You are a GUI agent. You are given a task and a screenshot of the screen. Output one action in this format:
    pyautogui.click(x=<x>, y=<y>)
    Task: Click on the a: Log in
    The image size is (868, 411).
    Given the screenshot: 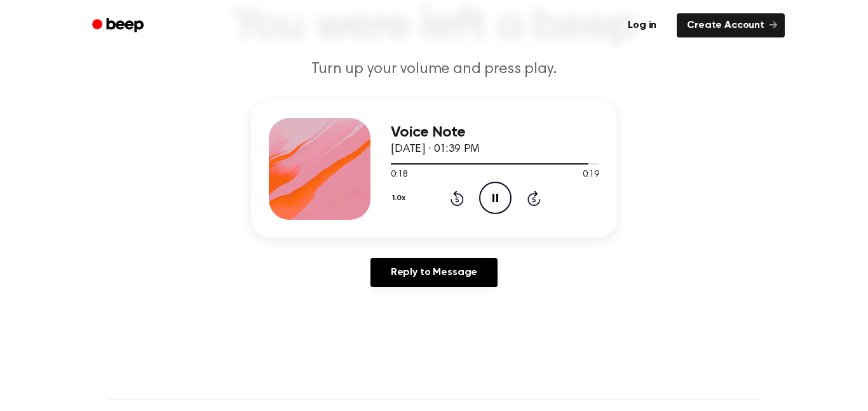 What is the action you would take?
    pyautogui.click(x=642, y=25)
    